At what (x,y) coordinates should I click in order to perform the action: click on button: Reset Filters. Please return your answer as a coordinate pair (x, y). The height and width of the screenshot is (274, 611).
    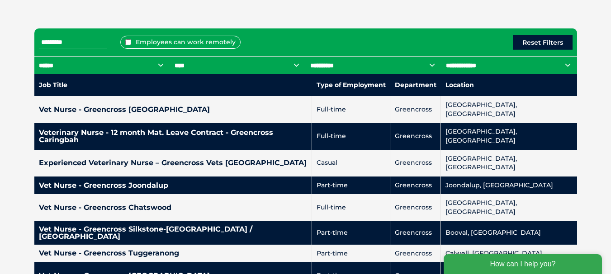
    Looking at the image, I should click on (542, 42).